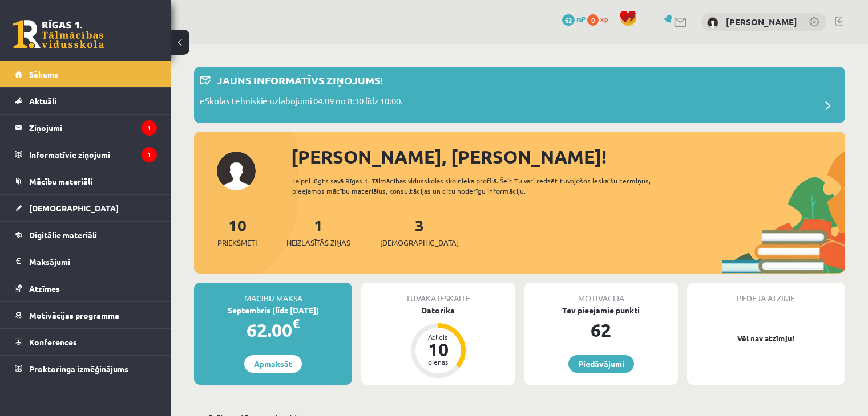  I want to click on div: Mācību maksa, so click(273, 294).